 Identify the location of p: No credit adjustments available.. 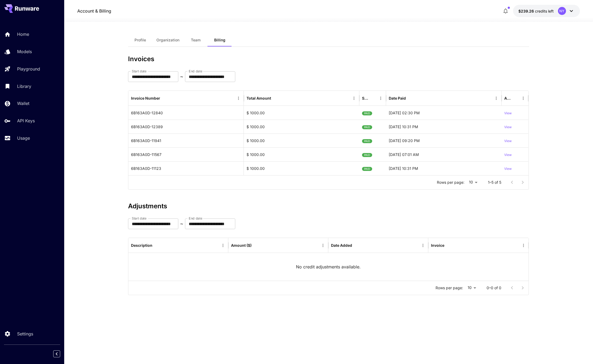
(328, 267).